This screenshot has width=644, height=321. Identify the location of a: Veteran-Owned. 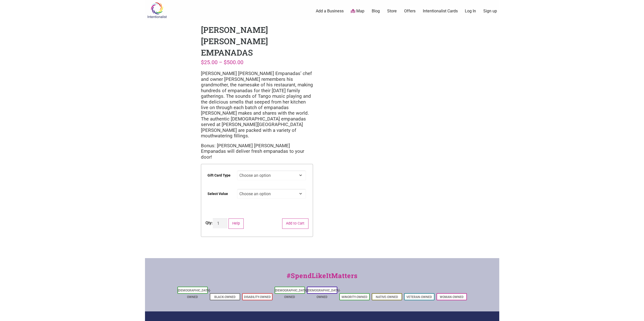
(419, 297).